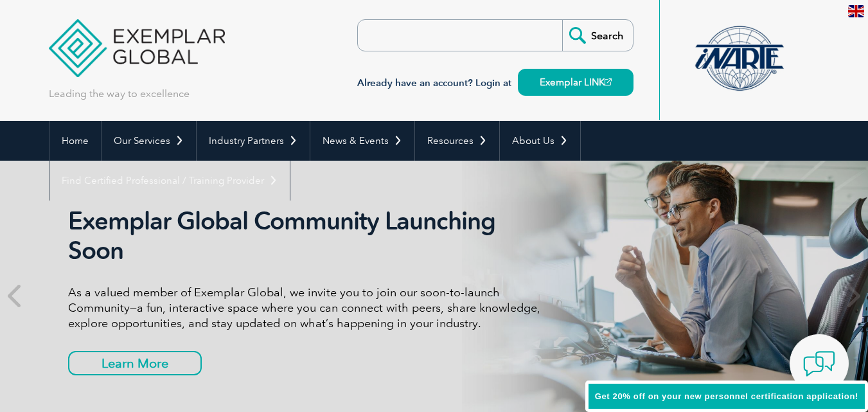 The height and width of the screenshot is (412, 868). What do you see at coordinates (856, 11) in the screenshot?
I see `img: en` at bounding box center [856, 11].